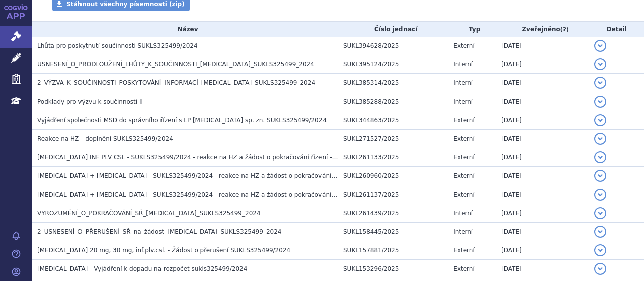  What do you see at coordinates (159, 232) in the screenshot?
I see `span: 2_USNESENÍ_O_PŘERUŠENÍ_SŘ_na_žádost_PADCEV_SUKLS325499_2024` at bounding box center [159, 232].